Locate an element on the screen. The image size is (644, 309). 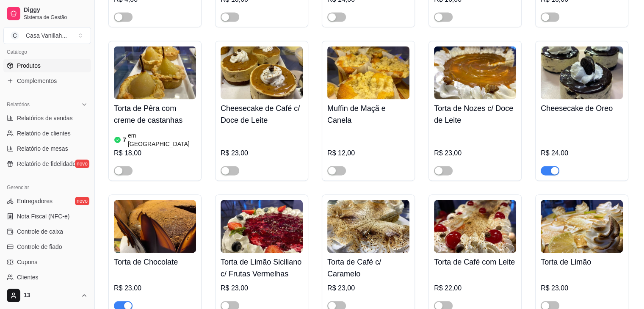
a: Clientes is located at coordinates (47, 277).